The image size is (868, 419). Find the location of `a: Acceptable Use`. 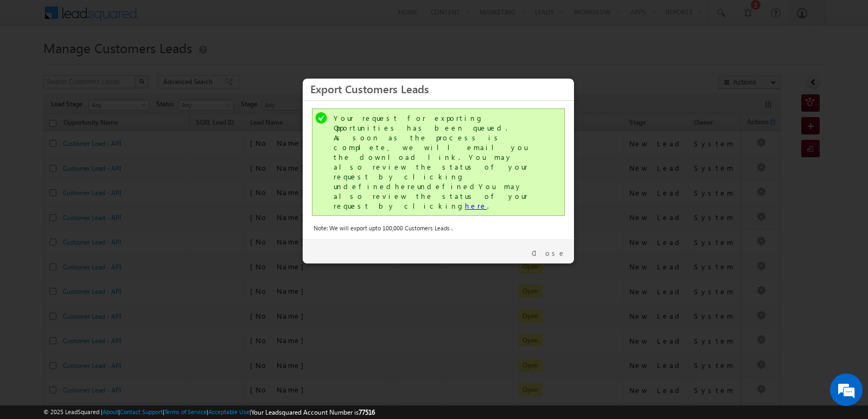

a: Acceptable Use is located at coordinates (229, 411).